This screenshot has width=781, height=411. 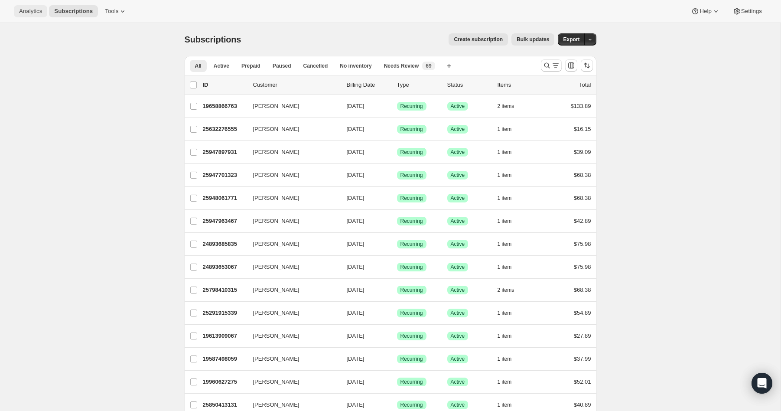 I want to click on span: Prepaid, so click(x=251, y=66).